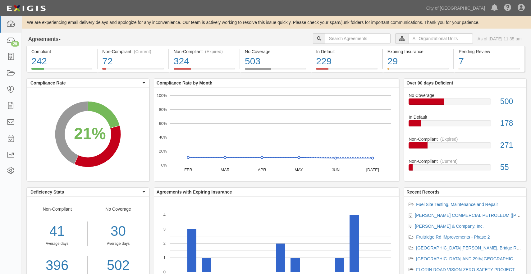 The image size is (531, 274). What do you see at coordinates (185, 83) in the screenshot?
I see `b: Compliance Rate by Month` at bounding box center [185, 83].